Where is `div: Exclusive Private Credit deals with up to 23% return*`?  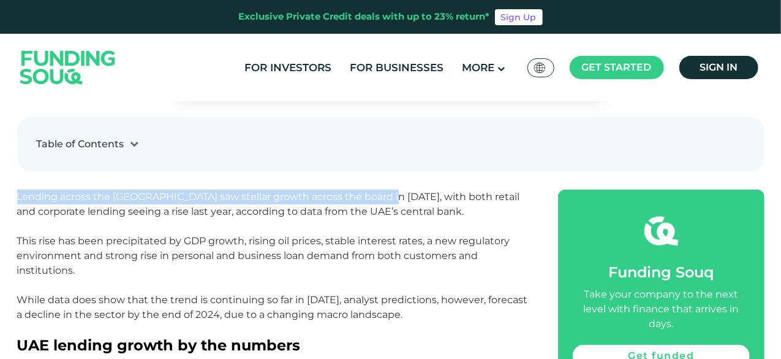
div: Exclusive Private Credit deals with up to 23% return* is located at coordinates (365, 17).